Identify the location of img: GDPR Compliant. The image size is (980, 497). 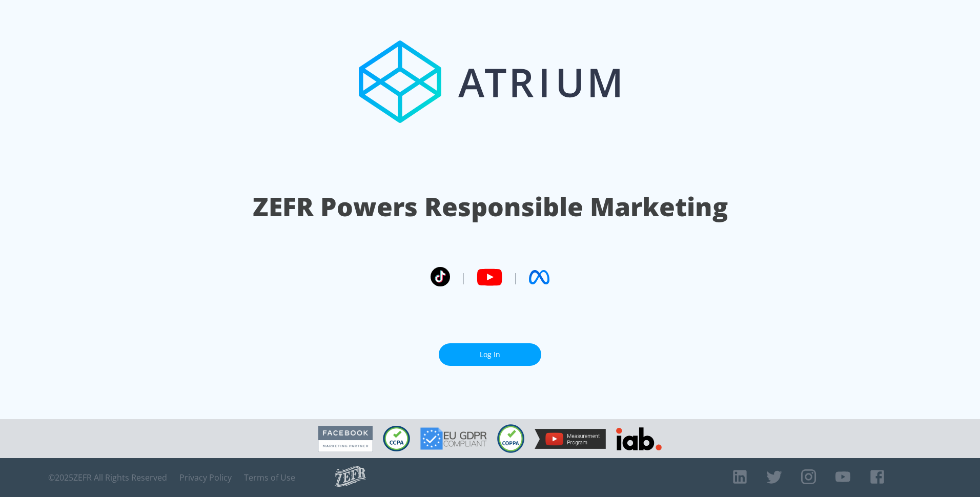
(454, 438).